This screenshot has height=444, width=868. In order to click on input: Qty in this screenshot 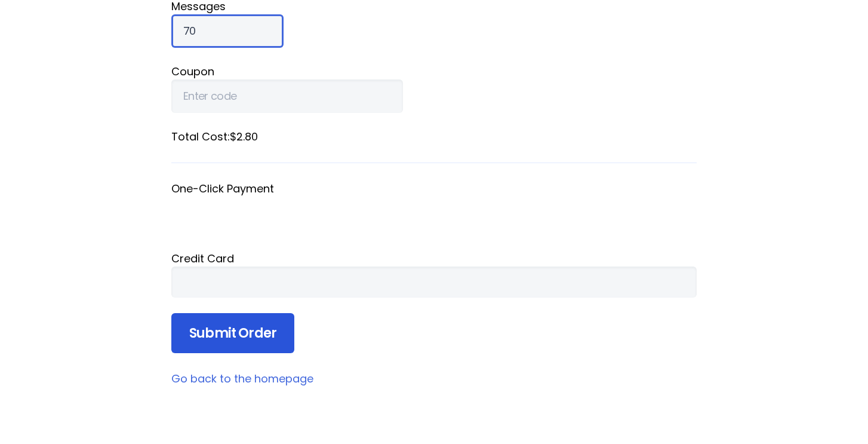, I will do `click(228, 31)`.